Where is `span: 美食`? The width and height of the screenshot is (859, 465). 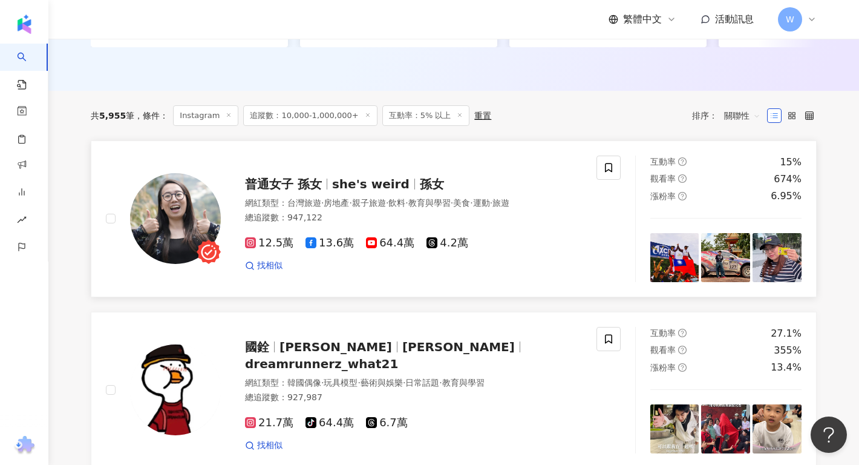 span: 美食 is located at coordinates (462, 203).